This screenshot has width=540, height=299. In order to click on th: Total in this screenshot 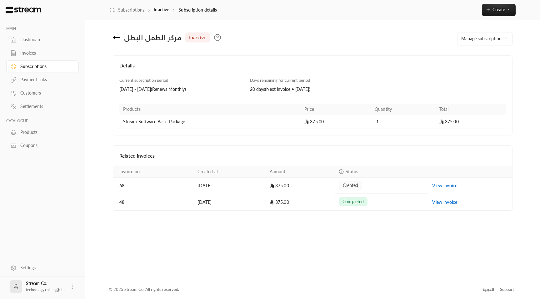, I will do `click(470, 109)`.